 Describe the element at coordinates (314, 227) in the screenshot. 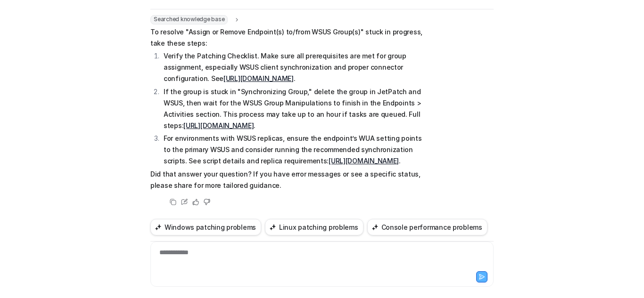

I see `button: Linux patching problems` at that location.